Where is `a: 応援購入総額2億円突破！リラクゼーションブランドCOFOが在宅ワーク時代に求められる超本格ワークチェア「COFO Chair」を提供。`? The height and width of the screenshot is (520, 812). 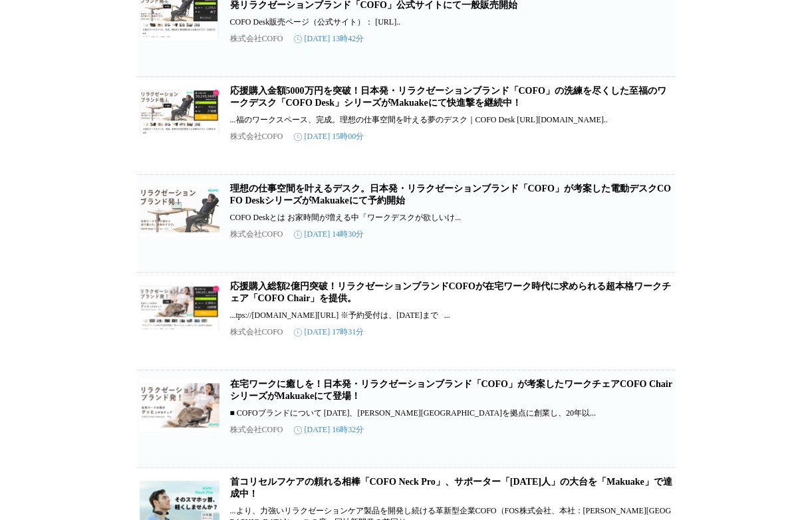
a: 応援購入総額2億円突破！リラクゼーションブランドCOFOが在宅ワーク時代に求められる超本格ワークチェア「COFO Chair」を提供。 is located at coordinates (450, 292).